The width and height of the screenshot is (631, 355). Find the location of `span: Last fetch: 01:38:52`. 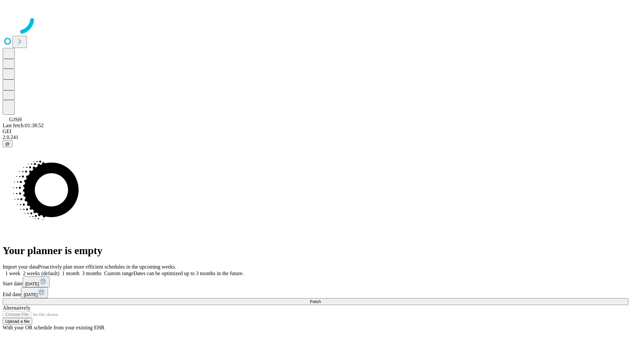

span: Last fetch: 01:38:52 is located at coordinates (23, 125).